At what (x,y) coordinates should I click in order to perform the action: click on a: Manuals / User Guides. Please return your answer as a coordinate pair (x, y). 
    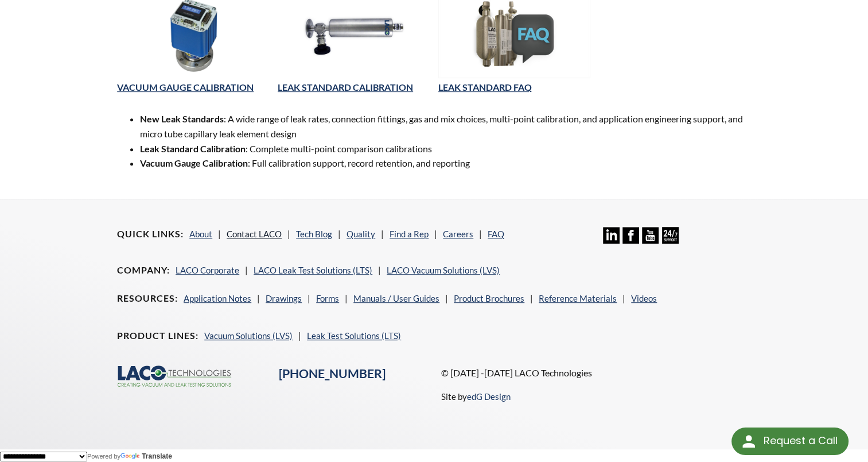
    Looking at the image, I should click on (396, 298).